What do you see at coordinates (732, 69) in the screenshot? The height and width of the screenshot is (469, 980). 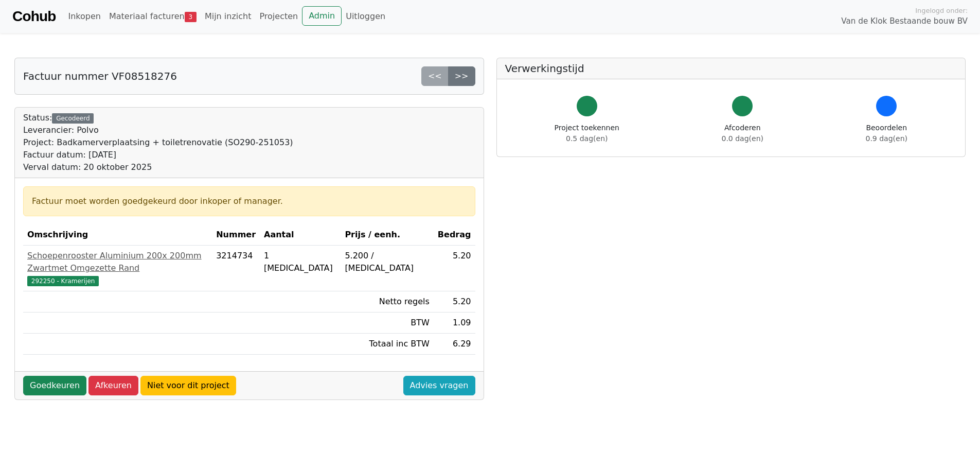 I see `h5: Verwerkingstijd` at bounding box center [732, 69].